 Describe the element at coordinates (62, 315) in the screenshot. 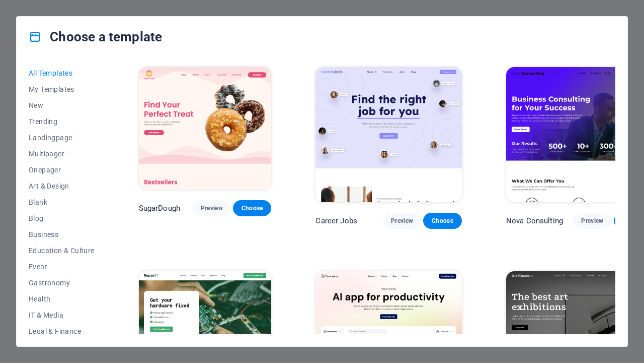

I see `button: IT & Media` at that location.